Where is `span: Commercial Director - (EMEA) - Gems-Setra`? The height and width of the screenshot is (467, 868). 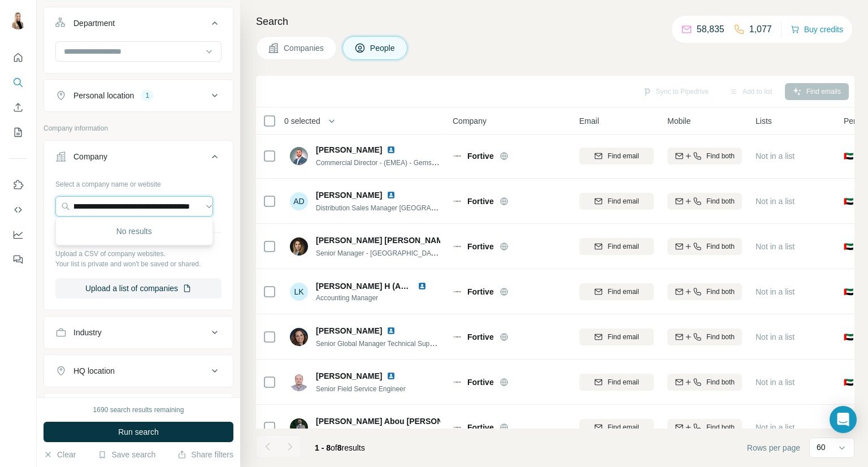
span: Commercial Director - (EMEA) - Gems-Setra is located at coordinates (383, 162).